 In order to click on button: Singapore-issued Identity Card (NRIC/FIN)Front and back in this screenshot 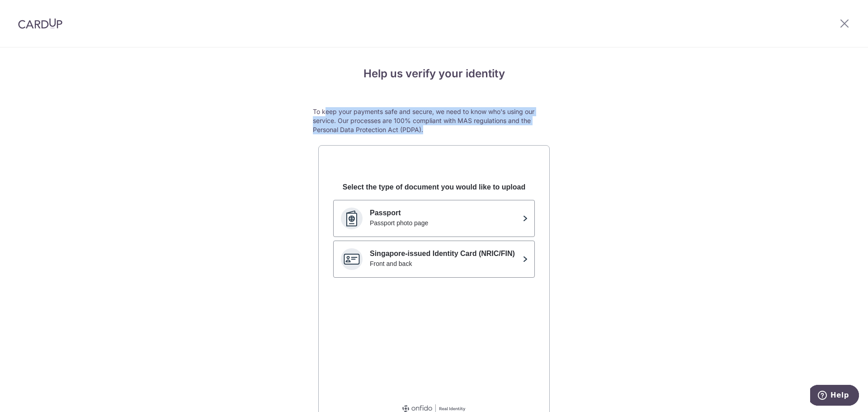, I will do `click(434, 259)`.